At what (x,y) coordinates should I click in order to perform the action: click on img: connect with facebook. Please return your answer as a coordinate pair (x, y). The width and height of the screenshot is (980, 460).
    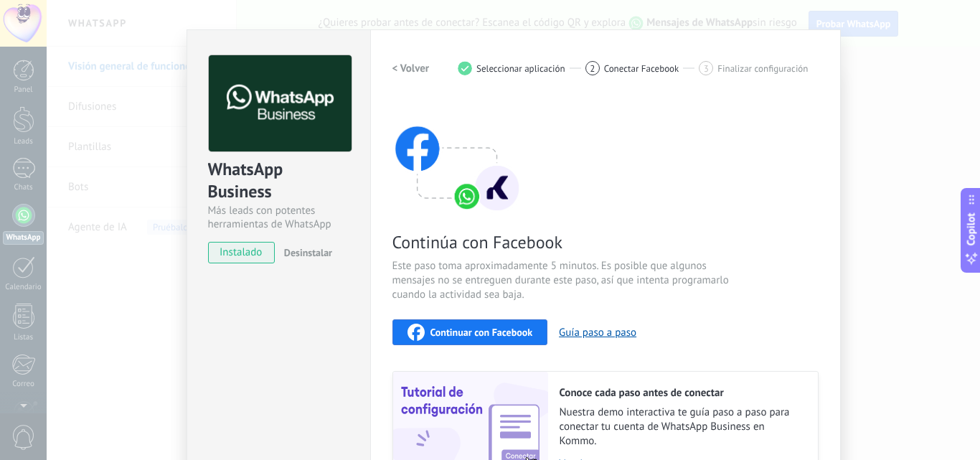
    Looking at the image, I should click on (457, 156).